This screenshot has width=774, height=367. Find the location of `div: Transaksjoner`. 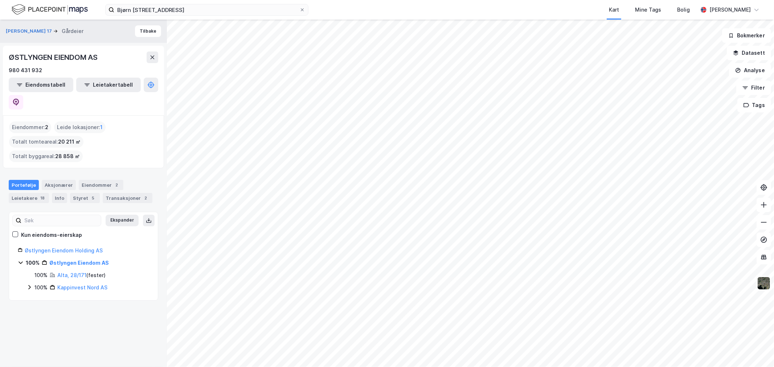

div: Transaksjoner is located at coordinates (127, 198).